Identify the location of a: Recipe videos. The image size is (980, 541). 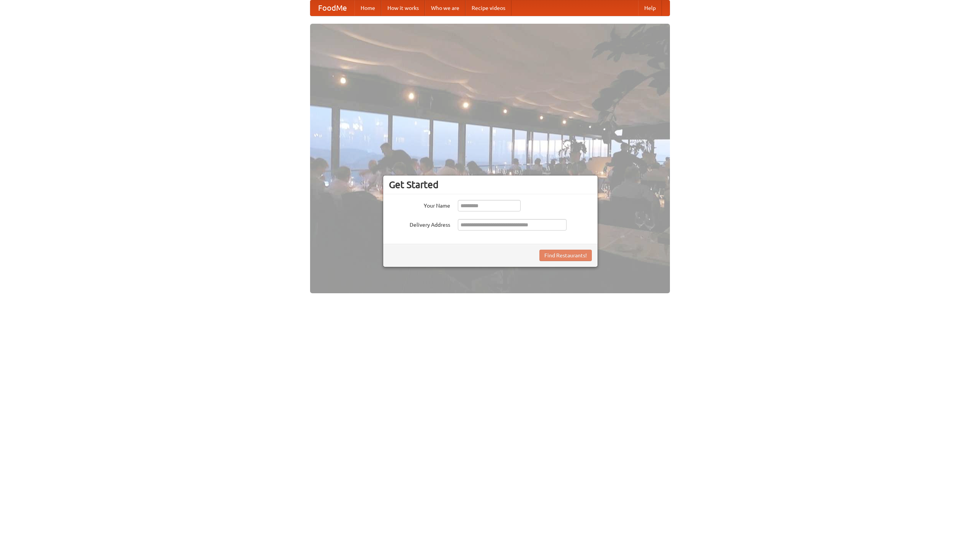
(489, 8).